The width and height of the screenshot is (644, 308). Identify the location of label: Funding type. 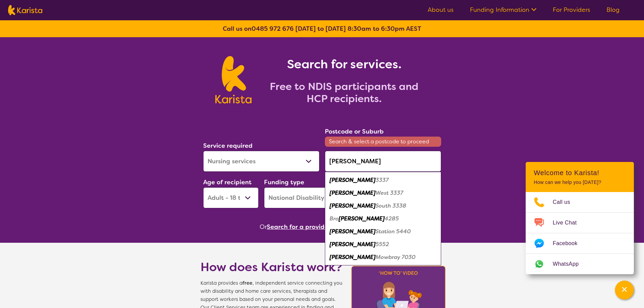
(284, 182).